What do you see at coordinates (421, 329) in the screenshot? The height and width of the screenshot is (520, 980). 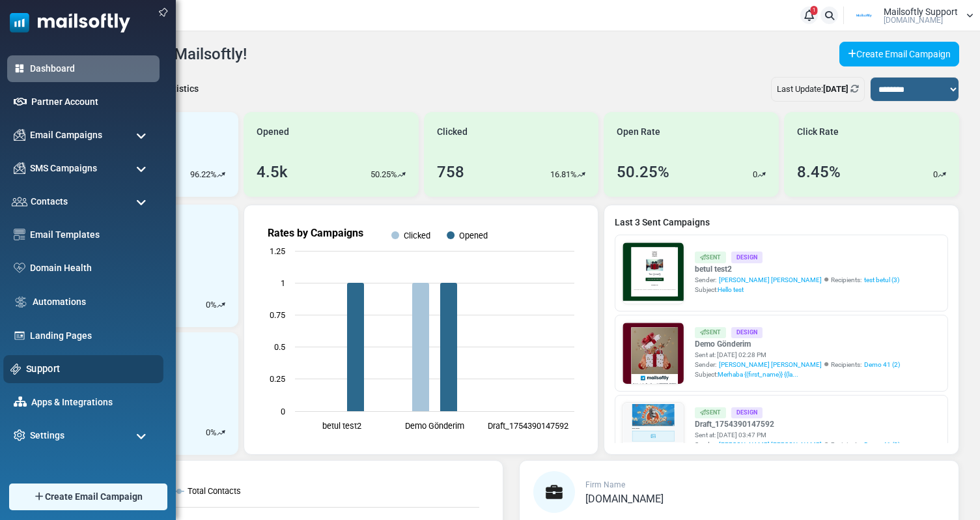 I see `svg: Rates by Campaigns` at bounding box center [421, 329].